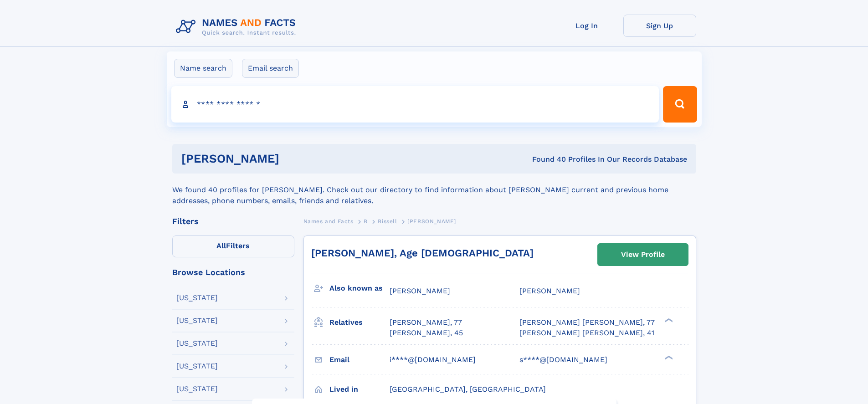 The width and height of the screenshot is (868, 404). What do you see at coordinates (270, 68) in the screenshot?
I see `label: Email search` at bounding box center [270, 68].